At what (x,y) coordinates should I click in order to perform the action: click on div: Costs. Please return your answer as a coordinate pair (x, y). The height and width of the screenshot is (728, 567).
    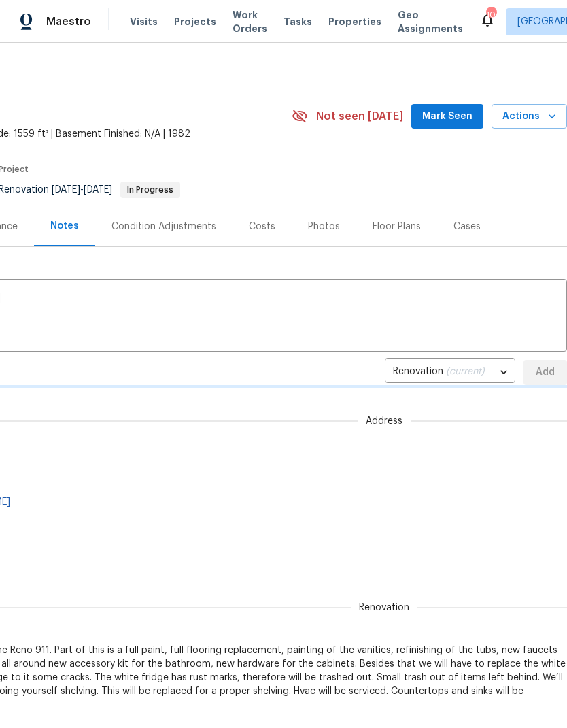
    Looking at the image, I should click on (261, 226).